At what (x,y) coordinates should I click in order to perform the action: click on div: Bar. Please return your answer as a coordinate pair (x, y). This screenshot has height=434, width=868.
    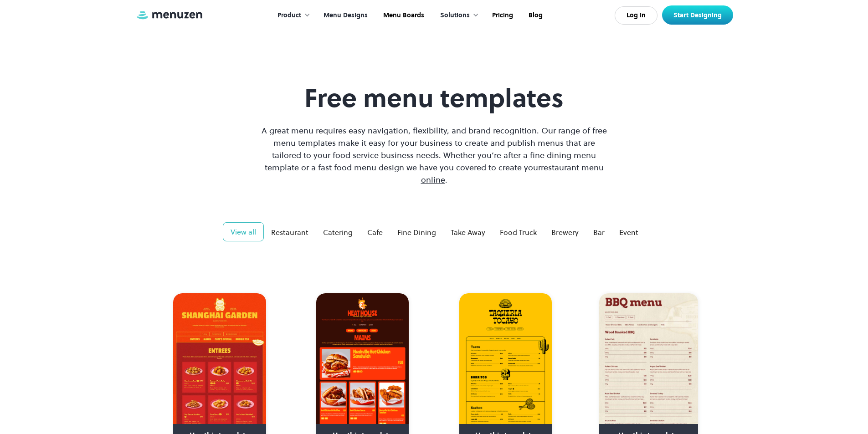
    Looking at the image, I should click on (599, 232).